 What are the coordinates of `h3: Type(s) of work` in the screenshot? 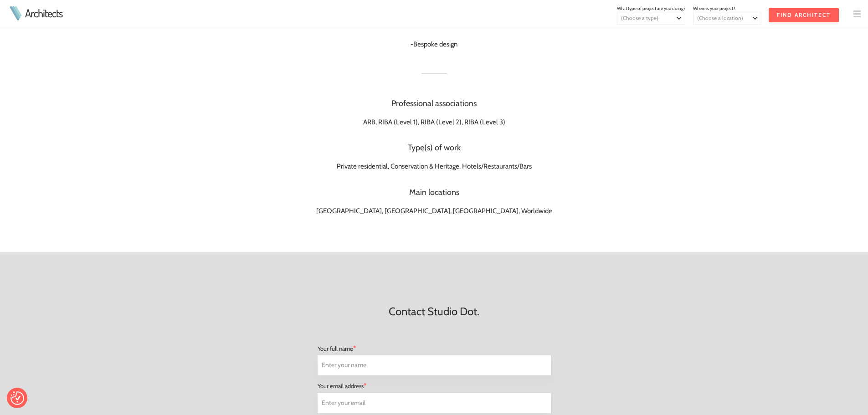 It's located at (434, 148).